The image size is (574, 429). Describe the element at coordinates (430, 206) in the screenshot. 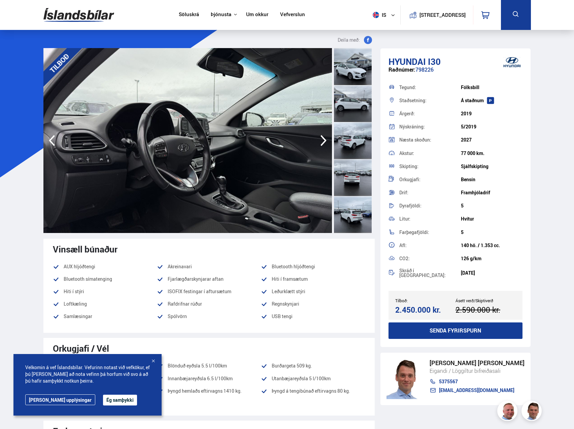

I see `div: Dyrafjöldi:` at that location.